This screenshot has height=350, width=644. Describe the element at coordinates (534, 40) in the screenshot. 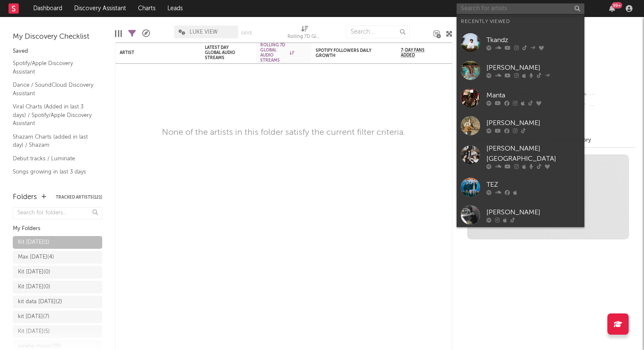

I see `div: Tkandz` at that location.